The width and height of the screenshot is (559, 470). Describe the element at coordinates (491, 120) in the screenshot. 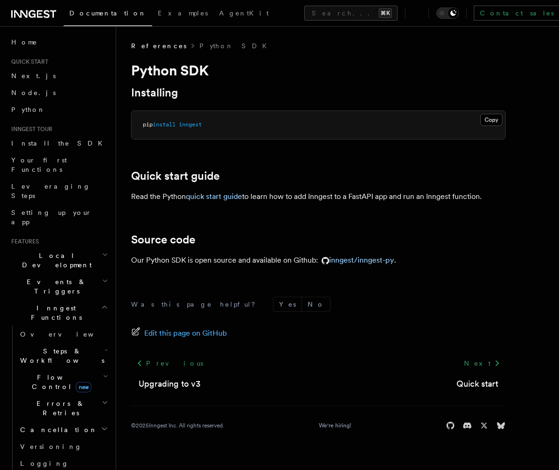

I see `button: Copy` at that location.